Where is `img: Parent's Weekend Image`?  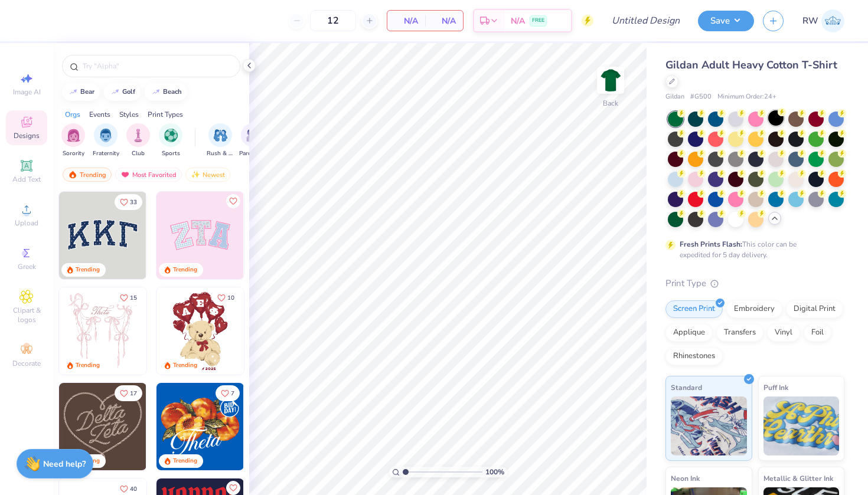
img: Parent's Weekend Image is located at coordinates (253, 135).